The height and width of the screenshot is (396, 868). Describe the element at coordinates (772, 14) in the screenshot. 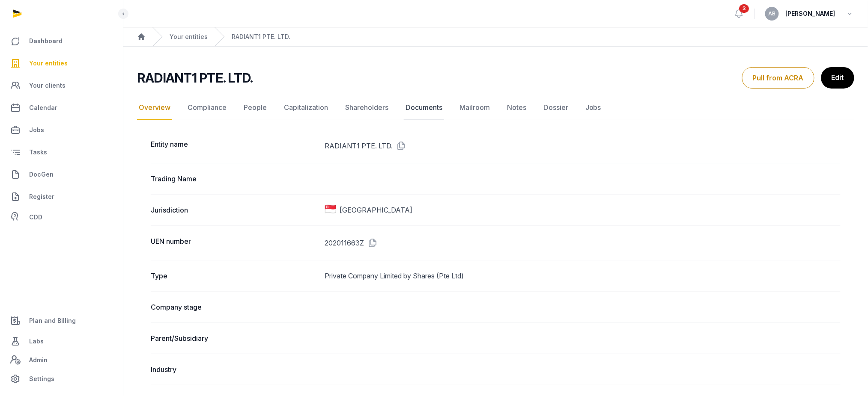

I see `span: AB` at that location.